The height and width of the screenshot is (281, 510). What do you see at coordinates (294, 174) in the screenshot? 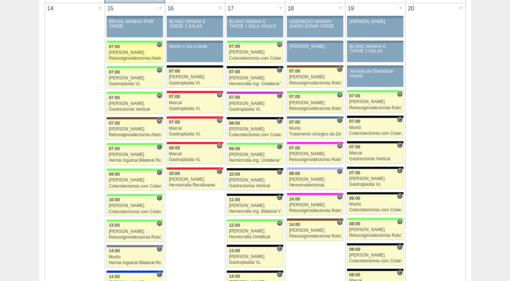
I see `span: 08:00` at bounding box center [294, 174].